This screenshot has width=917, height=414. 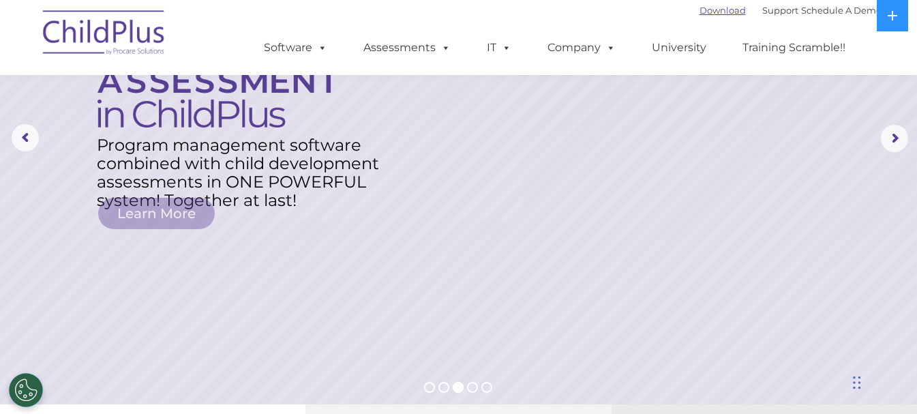 What do you see at coordinates (841, 10) in the screenshot?
I see `a: Schedule A Demo` at bounding box center [841, 10].